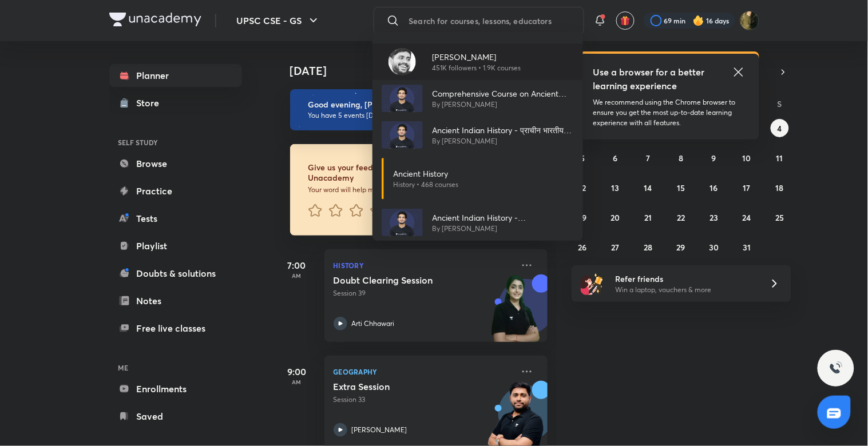 The height and width of the screenshot is (446, 868). I want to click on p: History • 468 courses, so click(426, 185).